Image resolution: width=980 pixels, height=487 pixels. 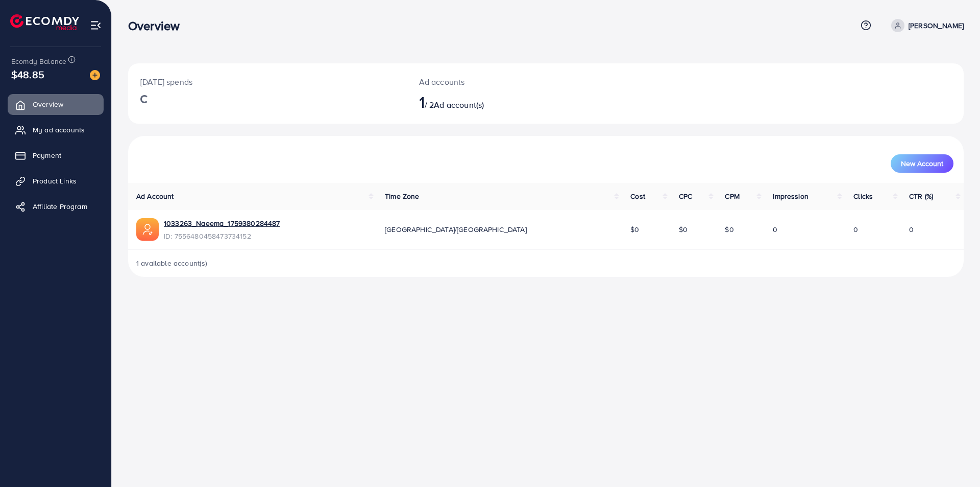 I want to click on h3: Overview, so click(x=157, y=25).